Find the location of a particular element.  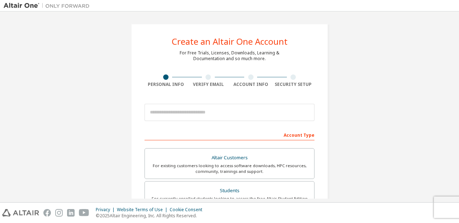

img: altair_logo.svg is located at coordinates (20, 213).